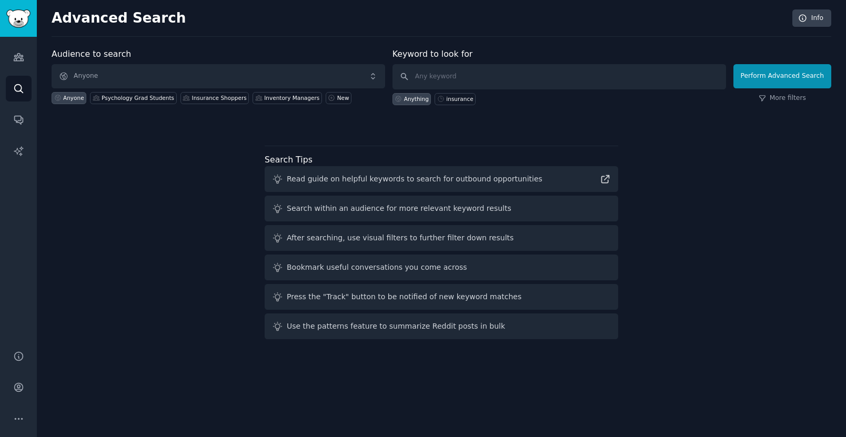 The height and width of the screenshot is (437, 846). What do you see at coordinates (404, 297) in the screenshot?
I see `div: Press the "Track" button to be notified of new keyword matches` at bounding box center [404, 297].